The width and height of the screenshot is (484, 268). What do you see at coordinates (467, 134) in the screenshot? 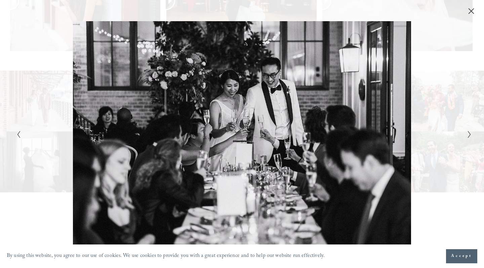
I see `button: Next Slide` at bounding box center [467, 134].